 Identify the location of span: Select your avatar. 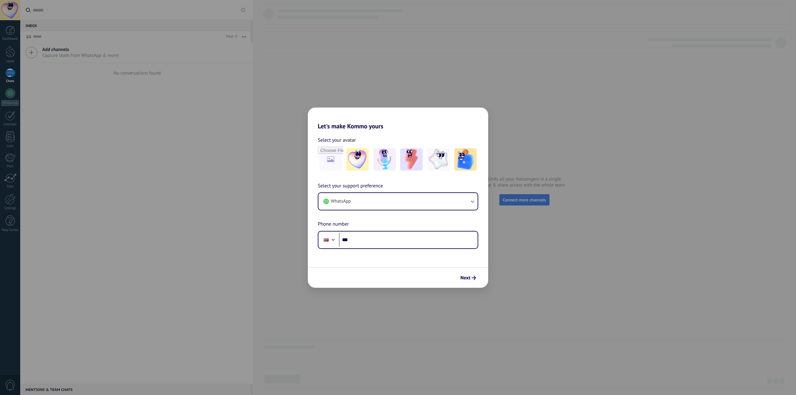
(337, 140).